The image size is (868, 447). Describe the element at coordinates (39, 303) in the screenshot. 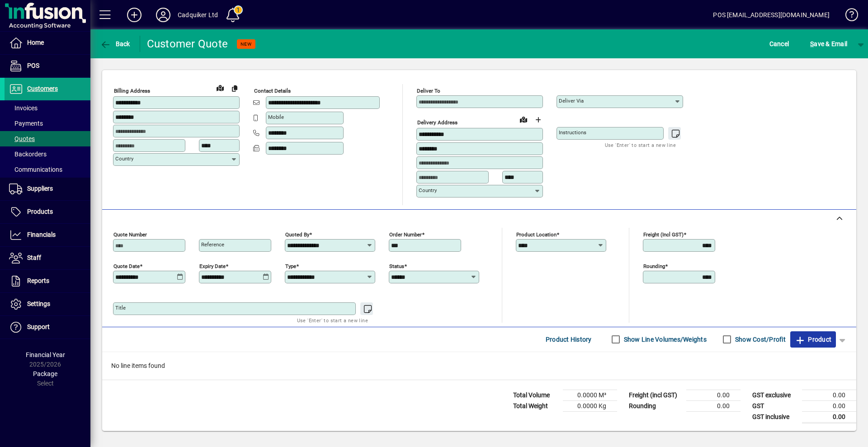

I see `span: Settings` at that location.